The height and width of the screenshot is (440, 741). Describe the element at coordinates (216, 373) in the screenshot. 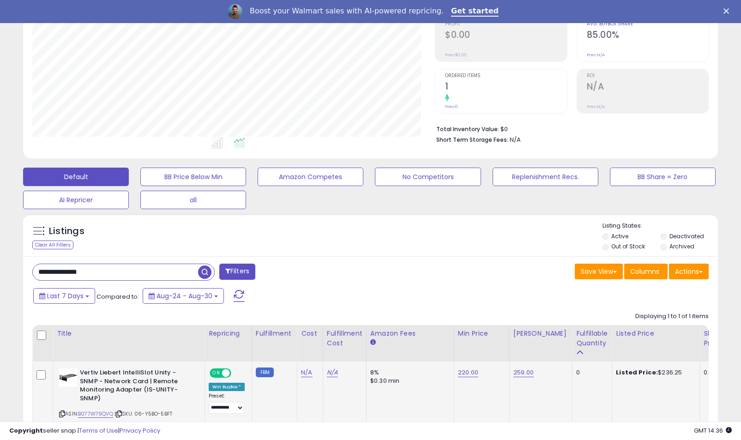

I see `span: ON` at that location.